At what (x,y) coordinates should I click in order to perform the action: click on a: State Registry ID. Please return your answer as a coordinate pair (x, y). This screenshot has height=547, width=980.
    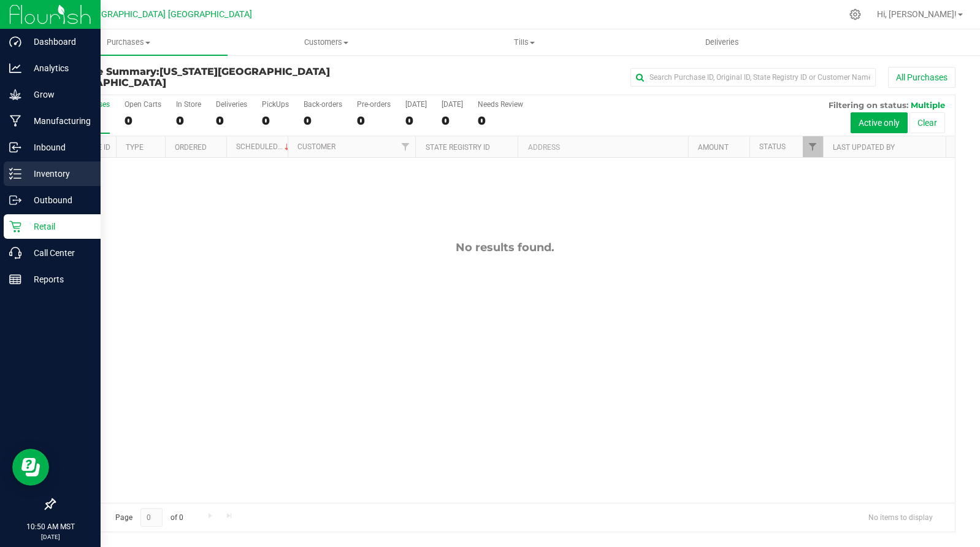
    Looking at the image, I should click on (458, 147).